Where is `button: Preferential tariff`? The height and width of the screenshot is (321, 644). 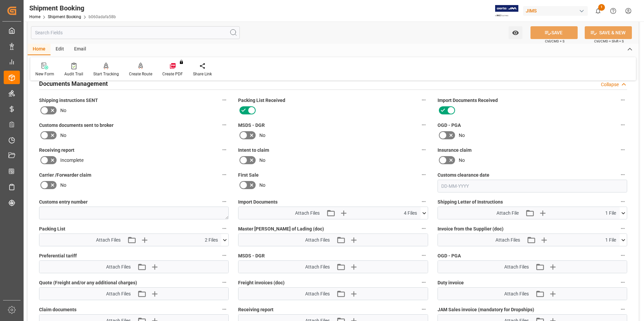
button: Preferential tariff is located at coordinates (224, 256).